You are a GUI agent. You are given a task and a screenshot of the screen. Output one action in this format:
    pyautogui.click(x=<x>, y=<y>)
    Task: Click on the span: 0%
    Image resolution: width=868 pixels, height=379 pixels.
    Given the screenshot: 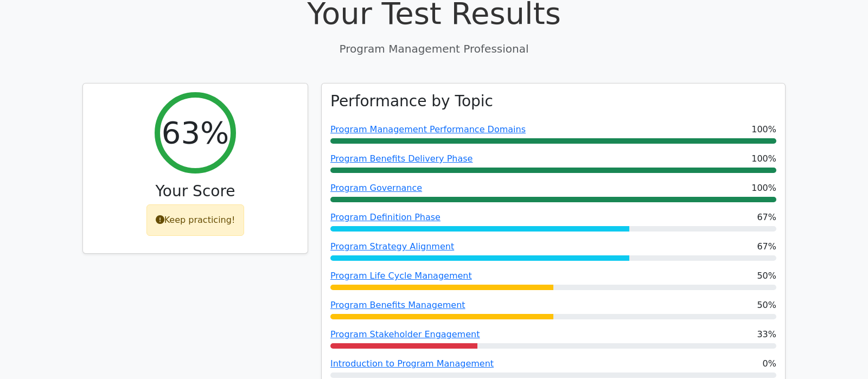 What is the action you would take?
    pyautogui.click(x=769, y=364)
    